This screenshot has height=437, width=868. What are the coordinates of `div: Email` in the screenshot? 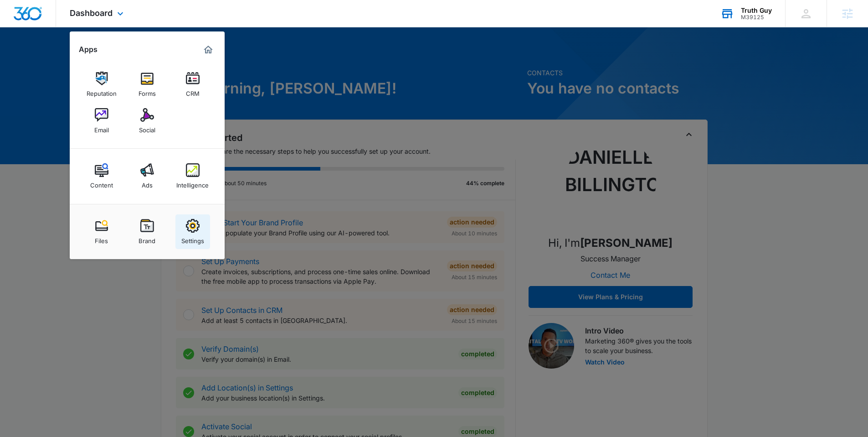 It's located at (102, 128).